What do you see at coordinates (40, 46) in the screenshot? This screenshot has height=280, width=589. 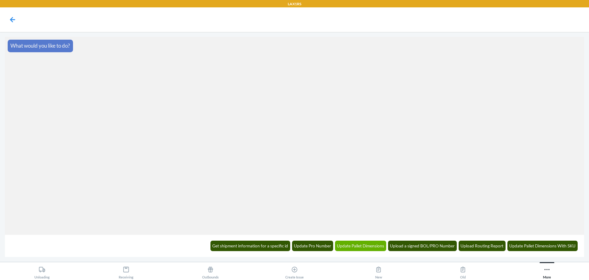 I see `p: What would you like to do?` at bounding box center [40, 46].